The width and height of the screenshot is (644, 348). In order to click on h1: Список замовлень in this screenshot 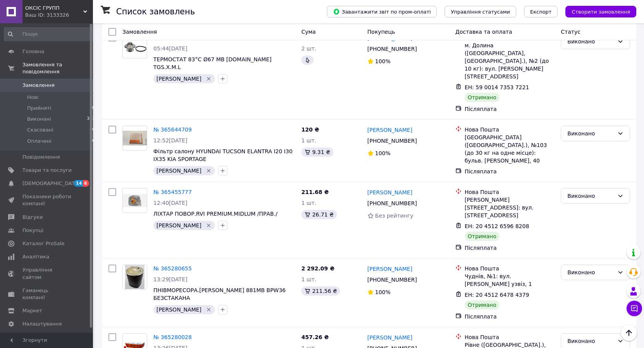, I will do `click(156, 11)`.